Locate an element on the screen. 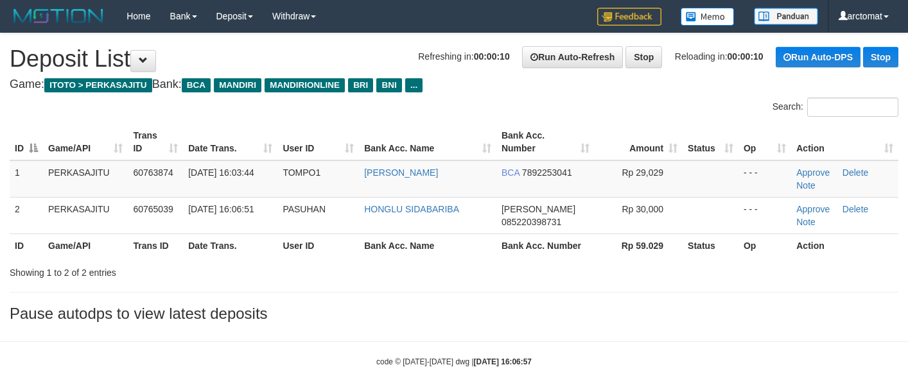 The height and width of the screenshot is (374, 908). span: 60763874 is located at coordinates (153, 173).